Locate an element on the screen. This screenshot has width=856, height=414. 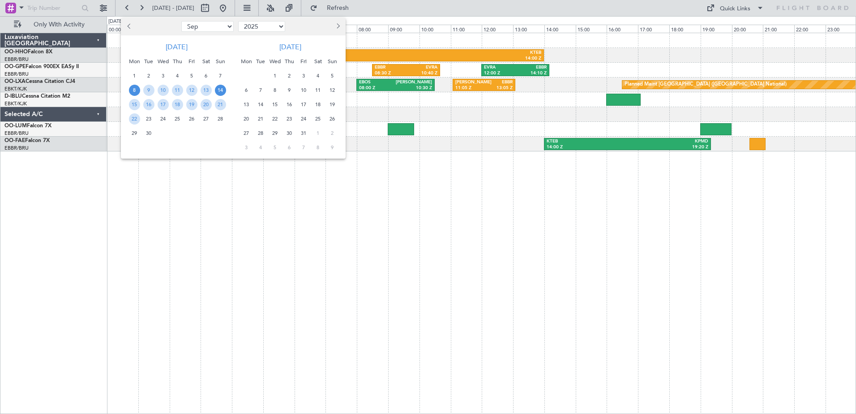
span: 16 is located at coordinates (289, 104).